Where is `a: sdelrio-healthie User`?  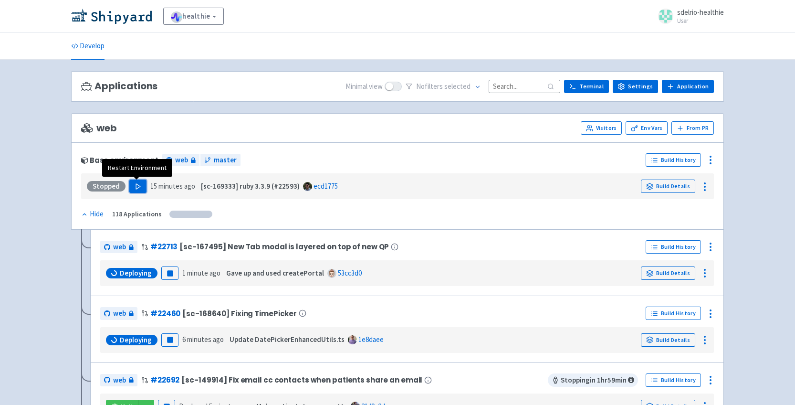
a: sdelrio-healthie User is located at coordinates (688, 16).